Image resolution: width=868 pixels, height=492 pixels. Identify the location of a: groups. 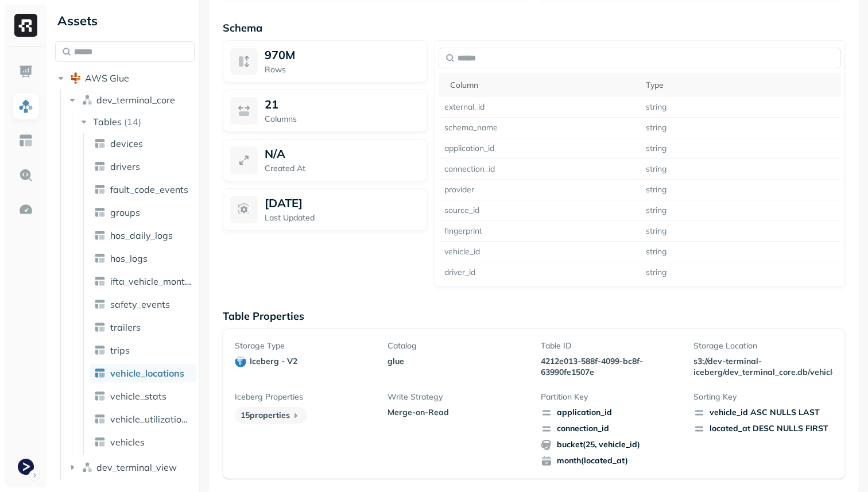
(143, 212).